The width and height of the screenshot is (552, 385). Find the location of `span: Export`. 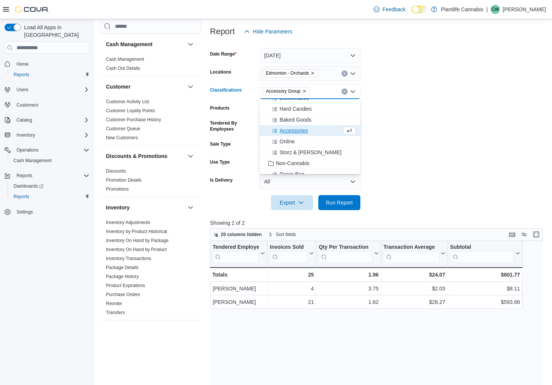

span: Export is located at coordinates (292, 203).